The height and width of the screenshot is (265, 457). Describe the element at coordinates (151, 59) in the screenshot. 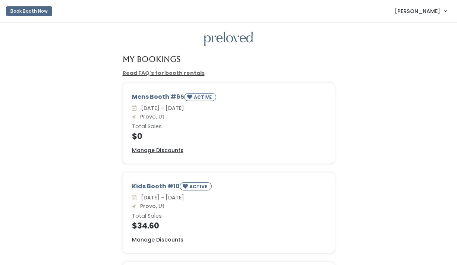

I see `h4: My Bookings` at that location.